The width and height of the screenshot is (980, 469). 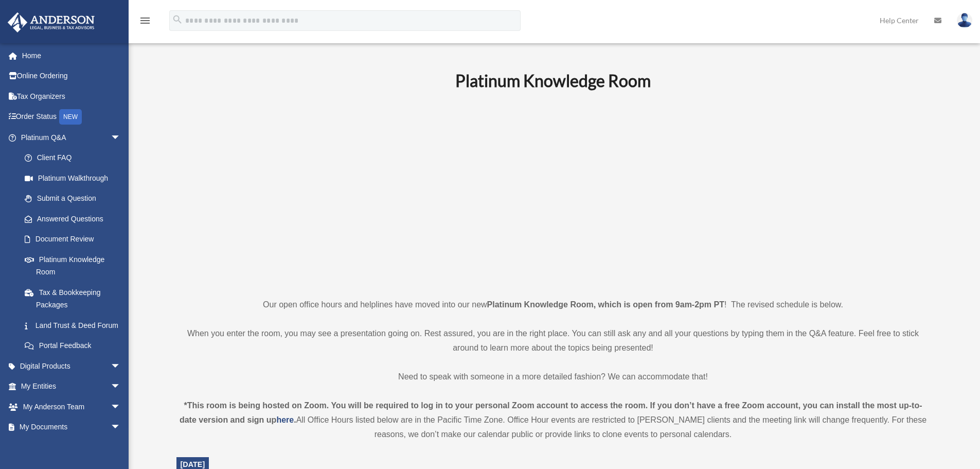 I want to click on a: Portal Feedback, so click(x=75, y=346).